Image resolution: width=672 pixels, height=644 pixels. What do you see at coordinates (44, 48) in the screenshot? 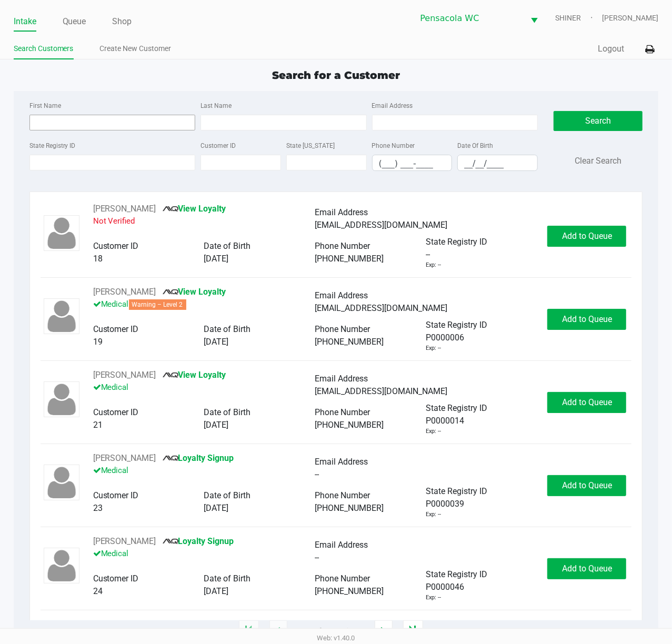
I see `a: Search Customers` at bounding box center [44, 48].